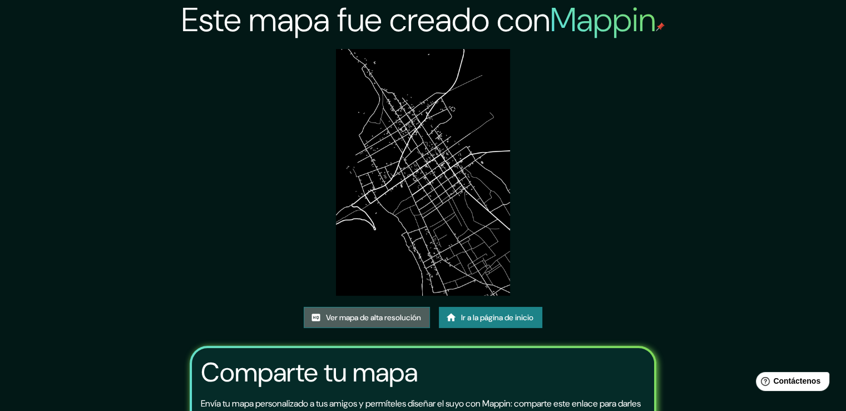  What do you see at coordinates (367, 317) in the screenshot?
I see `a: Ver mapa de alta resolución` at bounding box center [367, 317].